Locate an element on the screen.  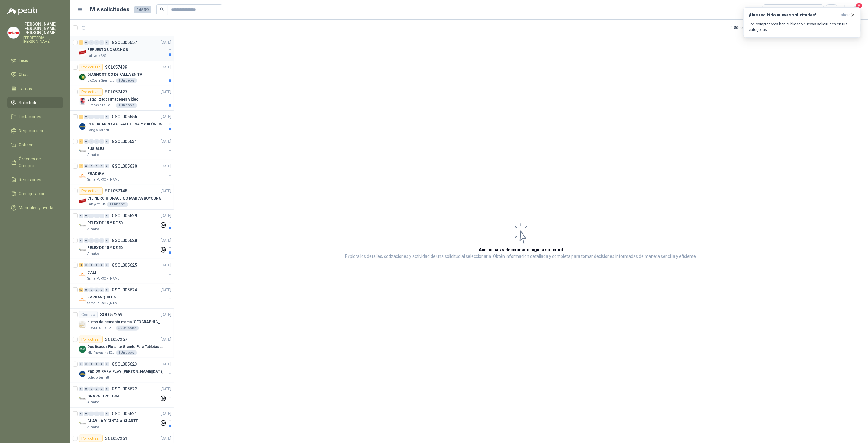
div: 50 Unidades is located at coordinates (127, 327).